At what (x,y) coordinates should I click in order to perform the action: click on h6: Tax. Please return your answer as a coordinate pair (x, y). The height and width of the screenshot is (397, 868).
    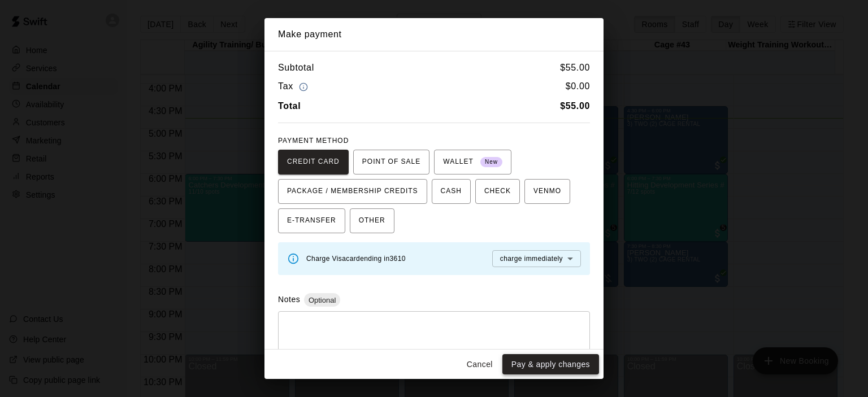
    Looking at the image, I should click on (295, 87).